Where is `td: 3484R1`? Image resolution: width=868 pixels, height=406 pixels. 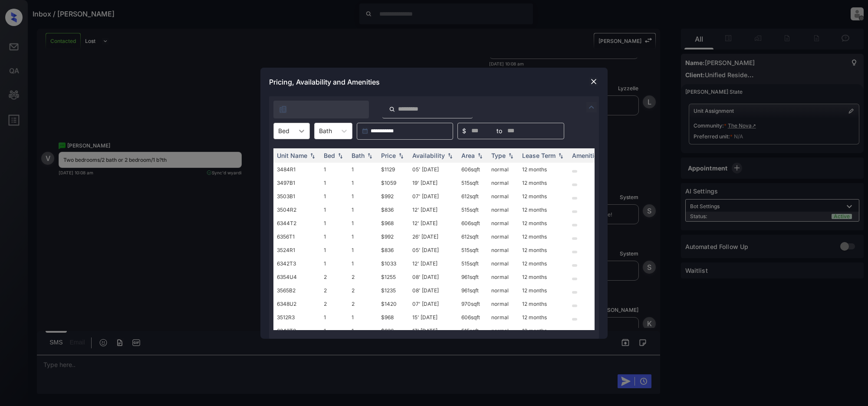
td: 3484R1 is located at coordinates (297, 170).